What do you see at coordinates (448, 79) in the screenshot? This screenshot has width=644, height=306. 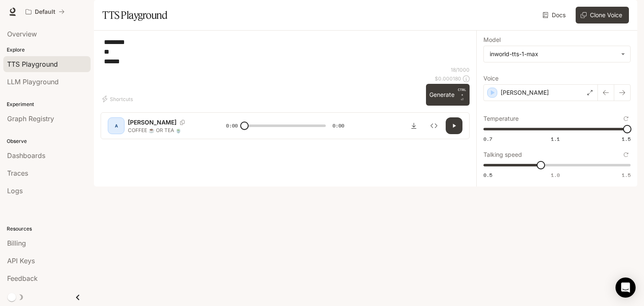 I see `p: $ 0.000180` at bounding box center [448, 79].